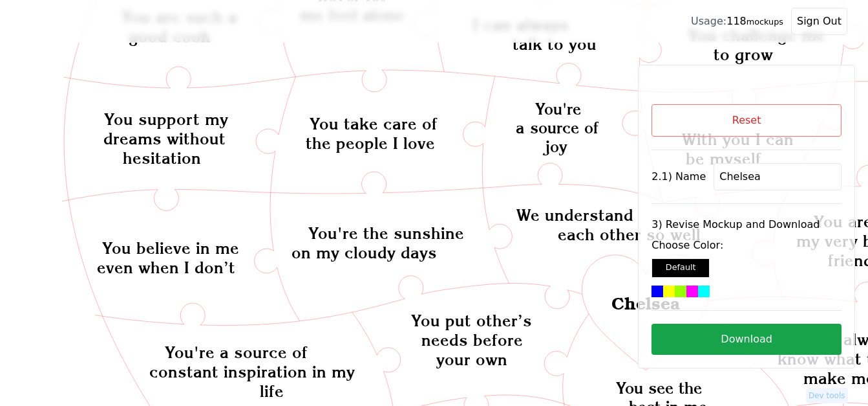 This screenshot has height=406, width=868. Describe the element at coordinates (557, 127) in the screenshot. I see `text: a source of` at that location.